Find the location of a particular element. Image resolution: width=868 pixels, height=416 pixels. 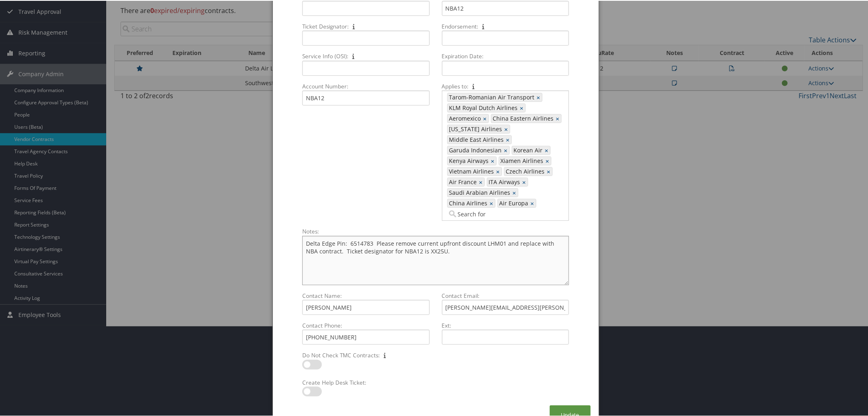

label: Contact Email: is located at coordinates (505, 295).